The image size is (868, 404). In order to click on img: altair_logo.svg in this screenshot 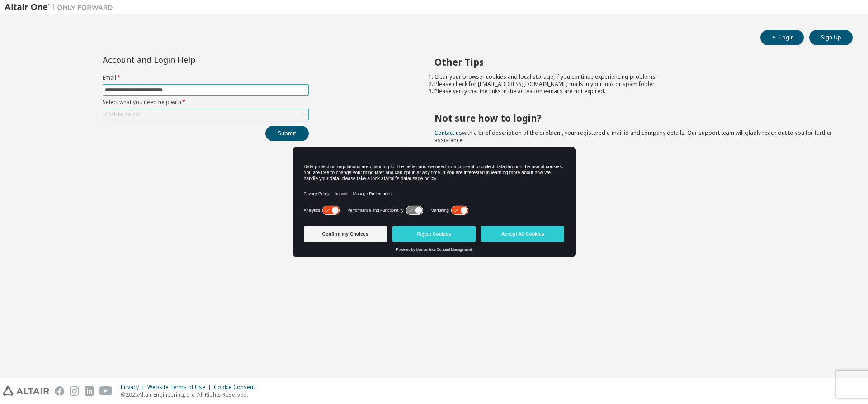, I will do `click(26, 391)`.